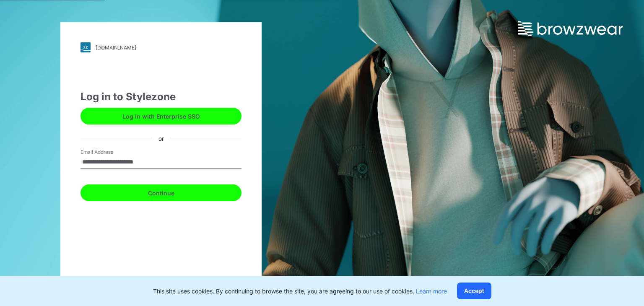 Image resolution: width=644 pixels, height=306 pixels. What do you see at coordinates (110, 152) in the screenshot?
I see `label: Email Address` at bounding box center [110, 152].